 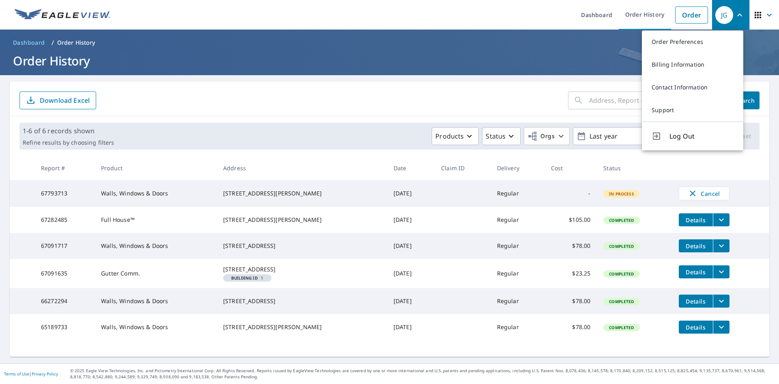 What do you see at coordinates (501, 136) in the screenshot?
I see `button: Status` at bounding box center [501, 136].